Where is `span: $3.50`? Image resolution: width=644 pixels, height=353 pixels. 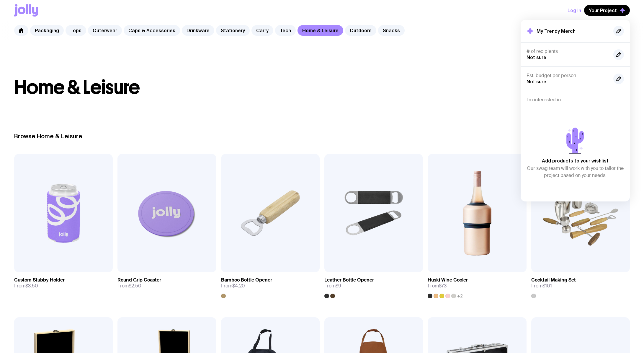
span: $3.50 is located at coordinates (31, 286).